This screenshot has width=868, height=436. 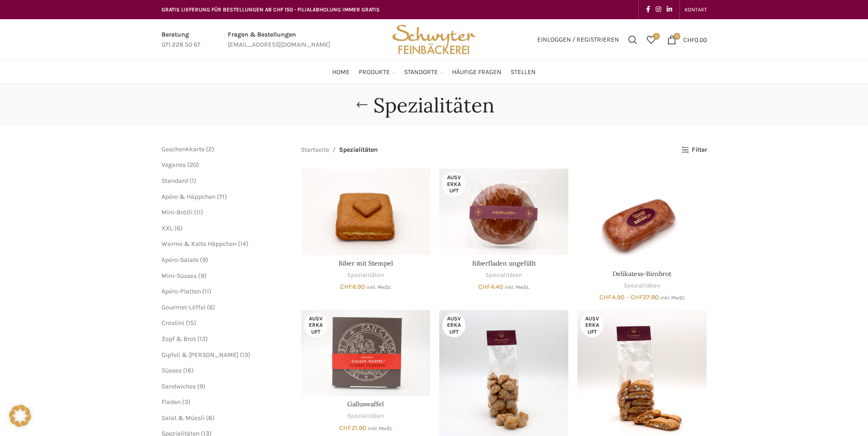 What do you see at coordinates (177, 212) in the screenshot?
I see `span: Mini-Brötli` at bounding box center [177, 212].